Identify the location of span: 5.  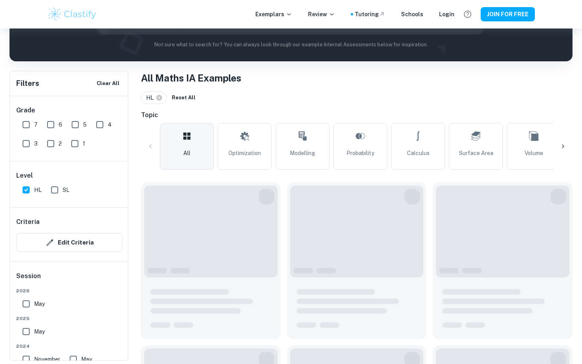
(85, 125).